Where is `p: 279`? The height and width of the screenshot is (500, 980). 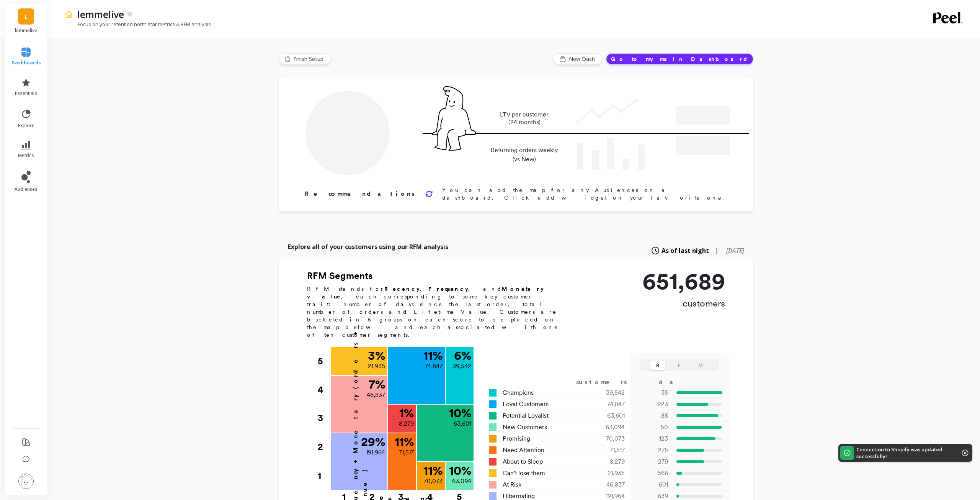 p: 279 is located at coordinates (652, 462).